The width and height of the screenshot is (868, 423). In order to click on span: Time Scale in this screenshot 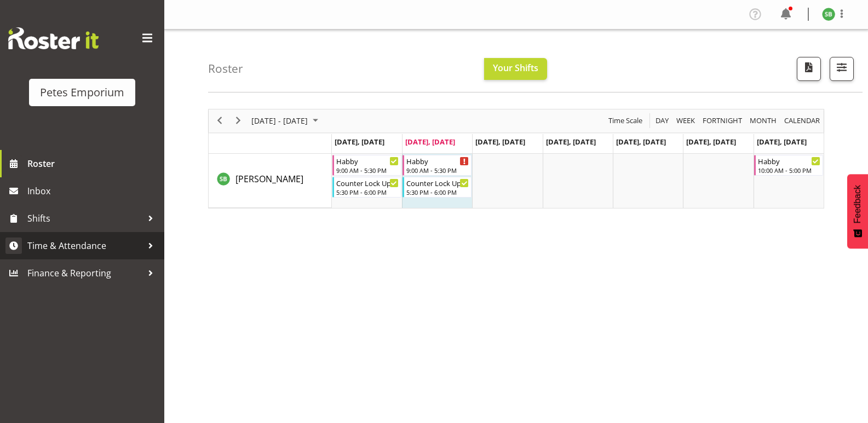, I will do `click(625, 120)`.